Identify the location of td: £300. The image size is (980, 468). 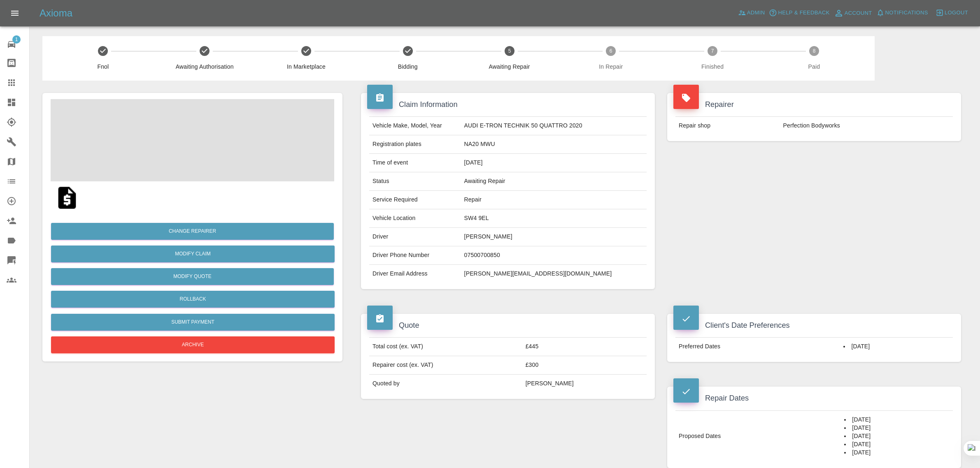
(585, 366).